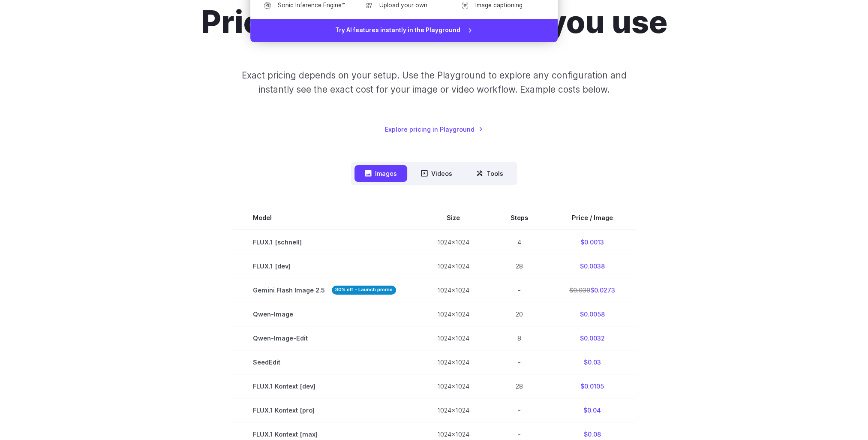 This screenshot has width=868, height=440. What do you see at coordinates (592, 410) in the screenshot?
I see `td: $0.04` at bounding box center [592, 410].